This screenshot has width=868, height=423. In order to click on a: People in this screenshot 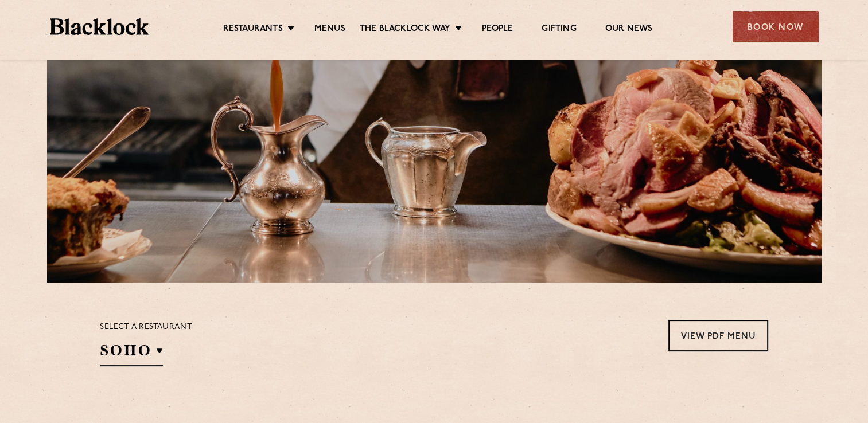, I will do `click(498, 29)`.